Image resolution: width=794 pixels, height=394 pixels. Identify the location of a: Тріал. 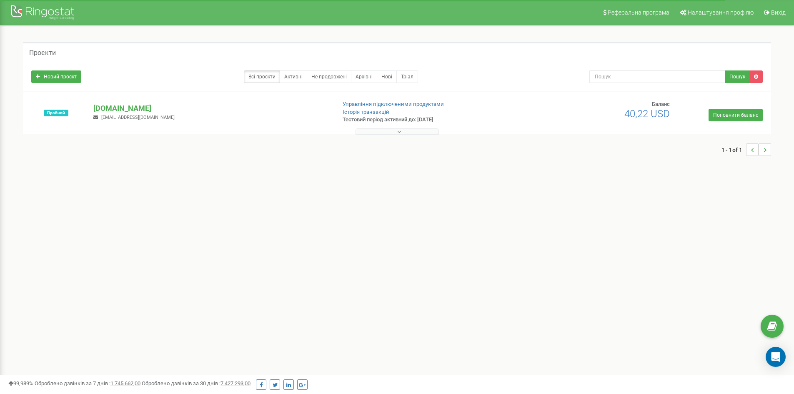
(407, 77).